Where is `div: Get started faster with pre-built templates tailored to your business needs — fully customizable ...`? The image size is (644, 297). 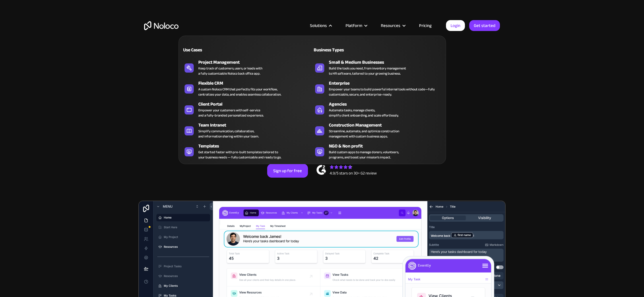 div: Get started faster with pre-built templates tailored to your business needs — fully customizable ... is located at coordinates (240, 155).